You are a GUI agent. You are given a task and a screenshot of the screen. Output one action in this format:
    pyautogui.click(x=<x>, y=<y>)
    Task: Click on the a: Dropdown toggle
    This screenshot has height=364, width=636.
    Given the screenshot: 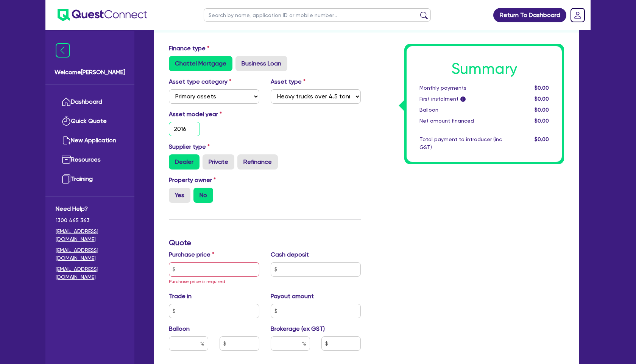 What is the action you would take?
    pyautogui.click(x=578, y=15)
    